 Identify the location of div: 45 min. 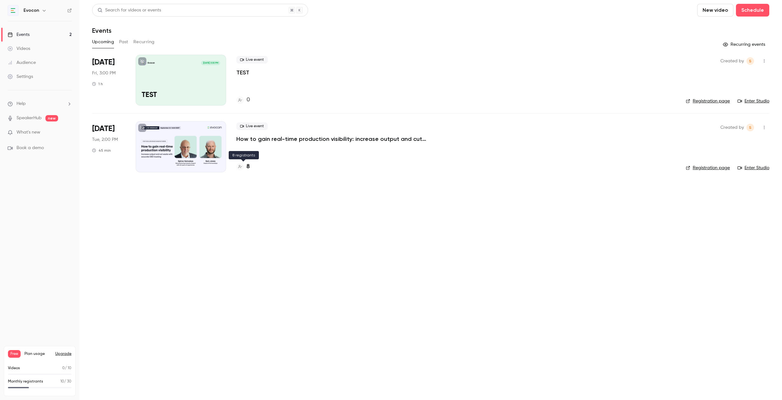
(101, 150).